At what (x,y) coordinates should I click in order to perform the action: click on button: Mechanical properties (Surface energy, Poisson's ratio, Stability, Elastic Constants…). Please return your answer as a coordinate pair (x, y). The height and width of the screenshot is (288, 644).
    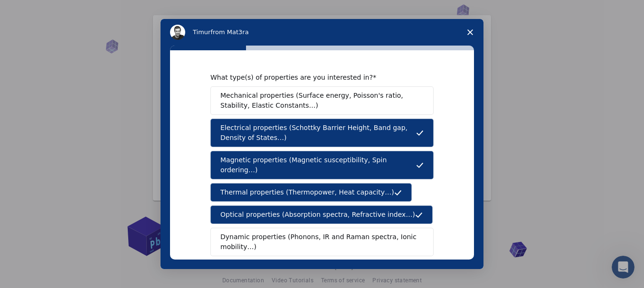
    Looking at the image, I should click on (322, 101).